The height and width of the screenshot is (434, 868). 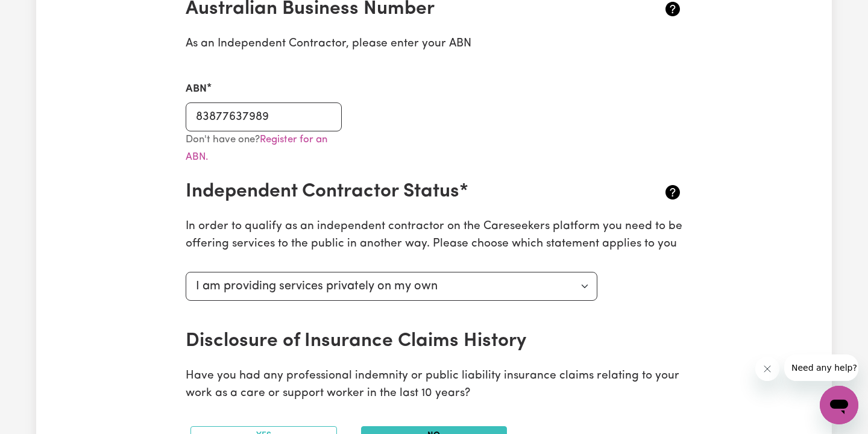 I want to click on input: e.g. 51 824 753 556, so click(x=264, y=117).